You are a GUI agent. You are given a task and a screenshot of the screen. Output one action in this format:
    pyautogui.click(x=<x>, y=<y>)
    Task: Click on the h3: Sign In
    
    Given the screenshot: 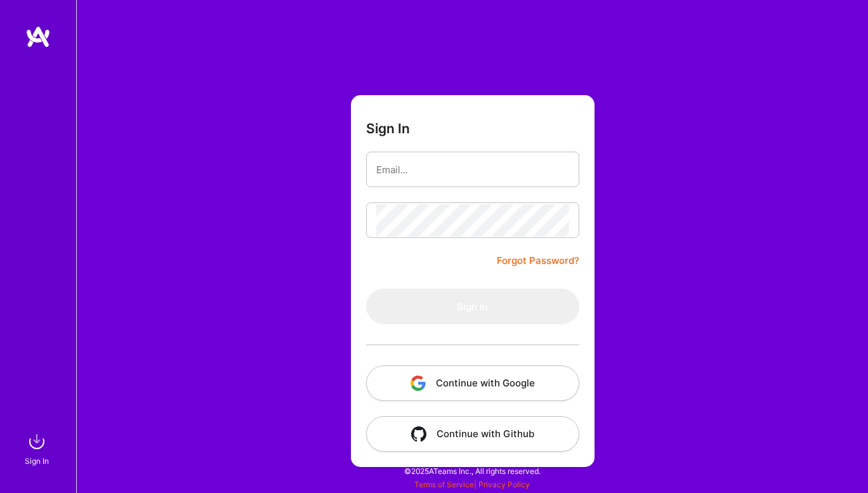 What is the action you would take?
    pyautogui.click(x=387, y=128)
    